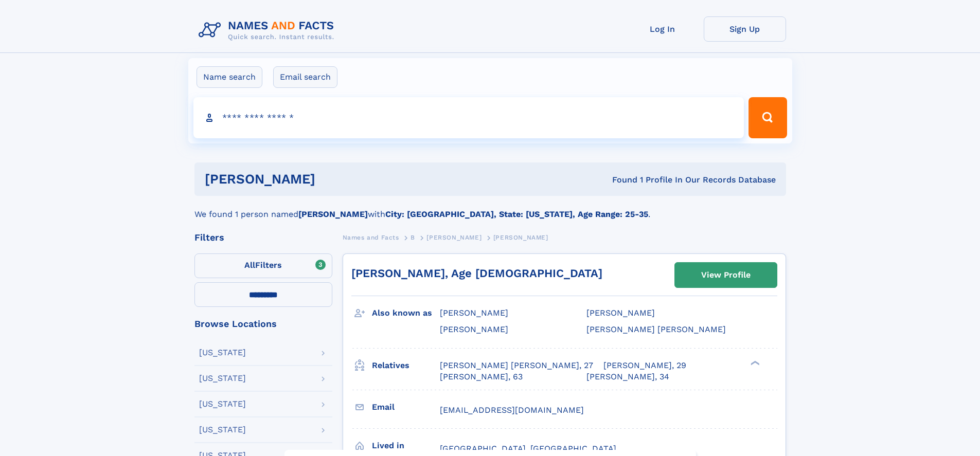 The height and width of the screenshot is (456, 980). I want to click on a: View Profile, so click(726, 275).